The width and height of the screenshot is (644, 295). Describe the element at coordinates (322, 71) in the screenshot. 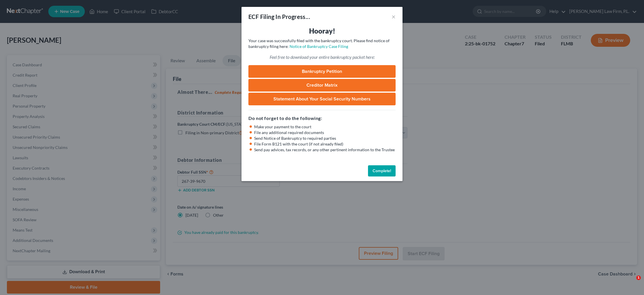

I see `a: Bankruptcy Petition` at that location.